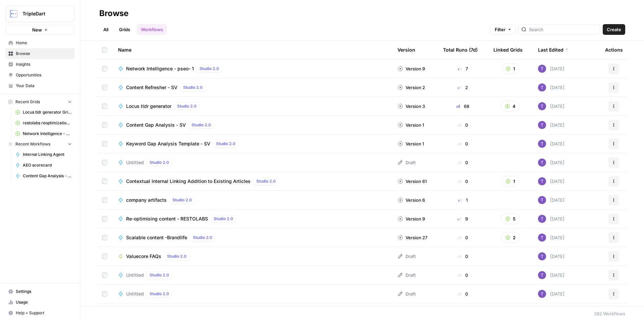 The height and width of the screenshot is (321, 644). Describe the element at coordinates (33, 144) in the screenshot. I see `span: Recent Workflows` at that location.